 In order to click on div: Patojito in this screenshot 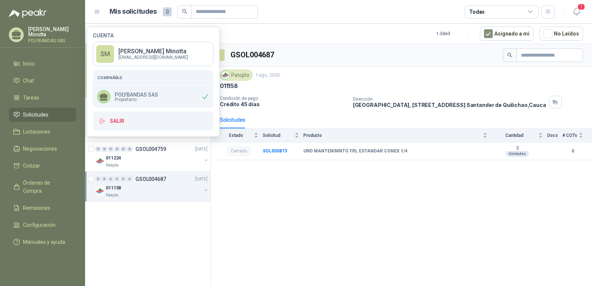, I will do `click(236, 75)`.